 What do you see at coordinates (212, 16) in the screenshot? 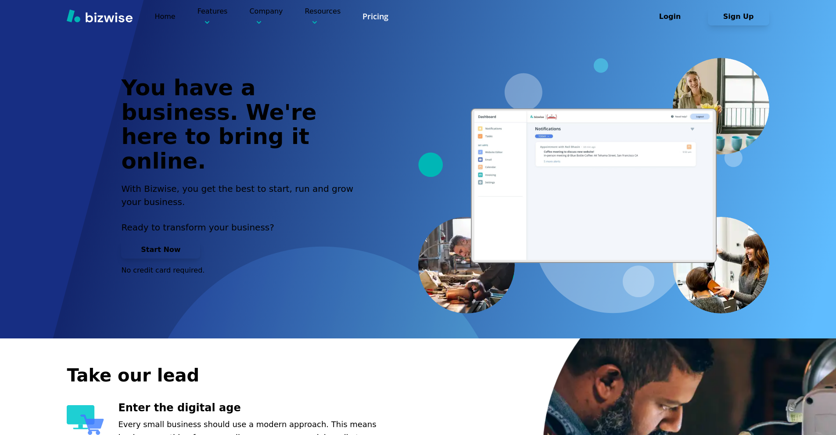
I see `p: Features` at bounding box center [212, 16].